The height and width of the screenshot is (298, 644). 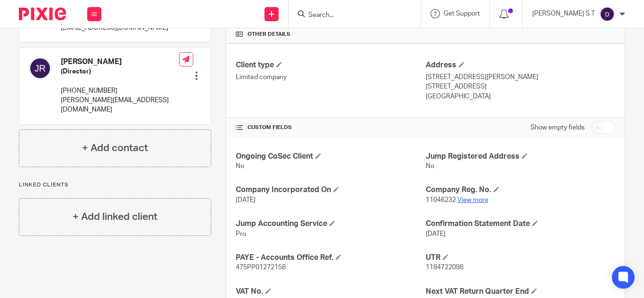 What do you see at coordinates (521, 156) in the screenshot?
I see `h4: Jump Registered Address` at bounding box center [521, 156].